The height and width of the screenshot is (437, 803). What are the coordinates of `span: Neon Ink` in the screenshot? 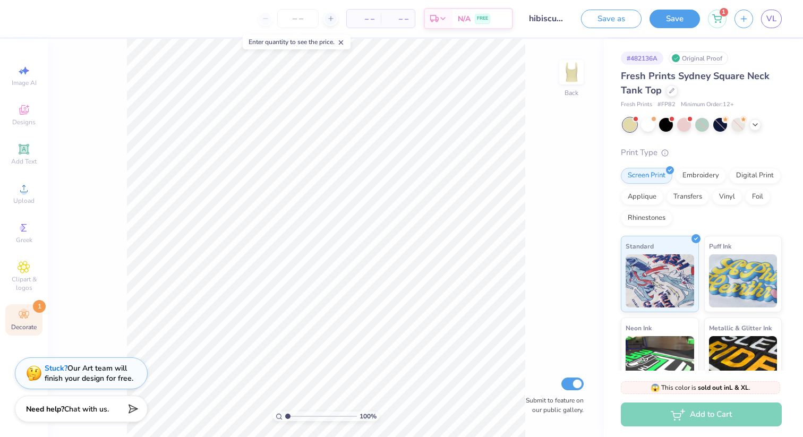 It's located at (639, 328).